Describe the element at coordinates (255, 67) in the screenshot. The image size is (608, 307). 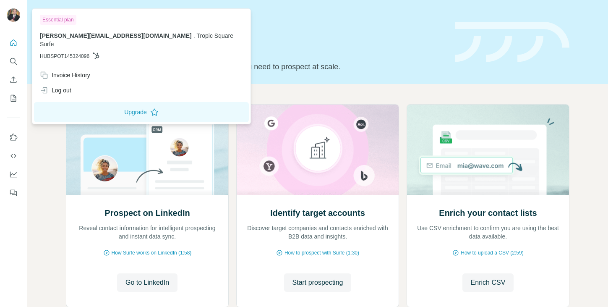
I see `p: Pick your starting point and we’ll provide everything you need to prospect at scale.` at that location.